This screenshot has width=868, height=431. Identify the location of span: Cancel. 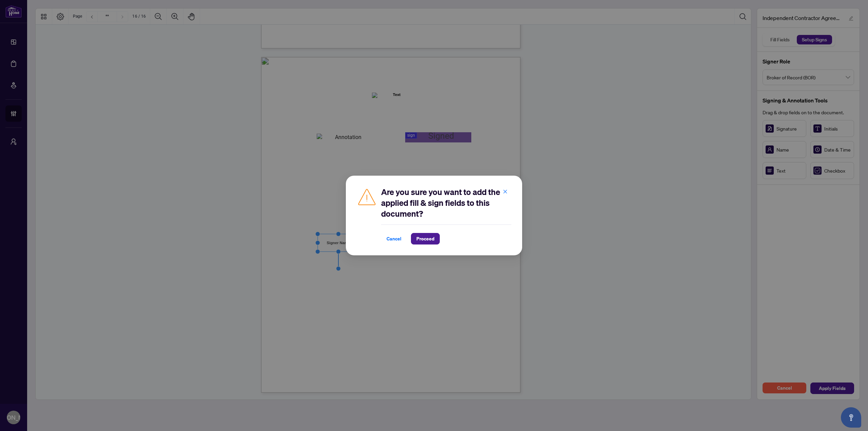
(394, 238).